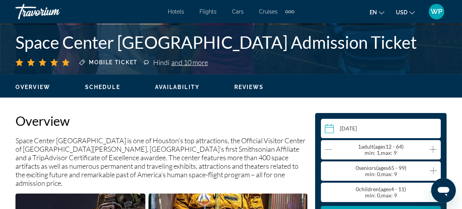 Image resolution: width=462 pixels, height=209 pixels. What do you see at coordinates (436, 12) in the screenshot?
I see `span: WP` at bounding box center [436, 12].